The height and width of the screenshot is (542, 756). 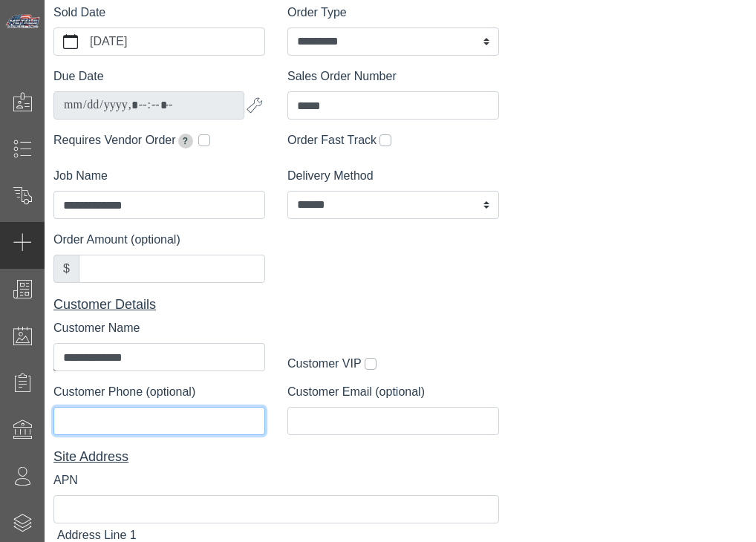 What do you see at coordinates (124, 140) in the screenshot?
I see `label: Requires Vendor Order` at bounding box center [124, 140].